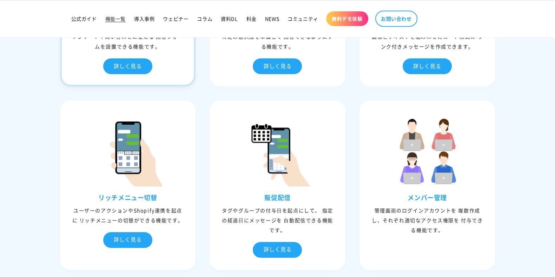  I want to click on span: 資料DL, so click(229, 19).